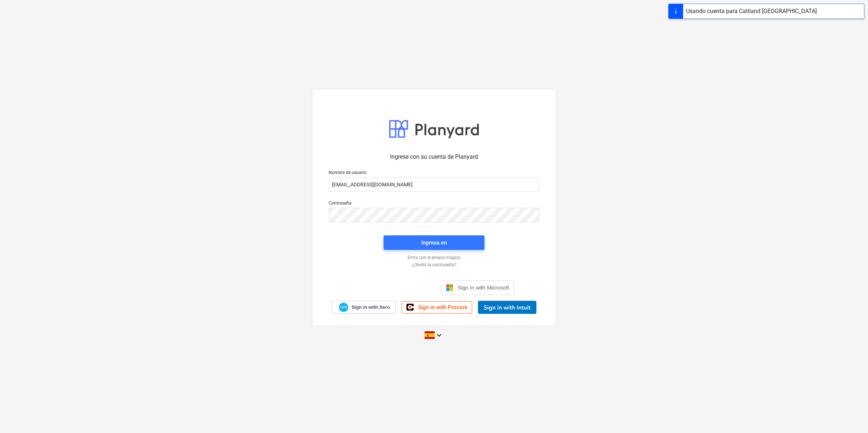  What do you see at coordinates (434, 242) in the screenshot?
I see `div: Ingresa en` at bounding box center [434, 242].